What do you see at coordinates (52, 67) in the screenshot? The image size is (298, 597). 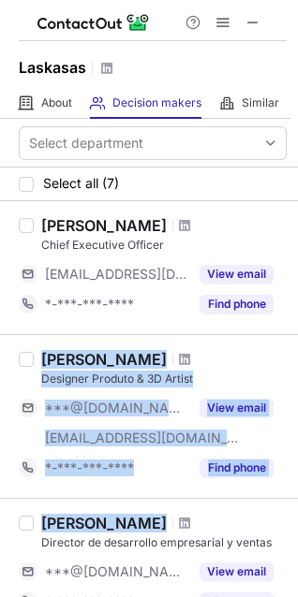 I see `h1: Laskasas` at bounding box center [52, 67].